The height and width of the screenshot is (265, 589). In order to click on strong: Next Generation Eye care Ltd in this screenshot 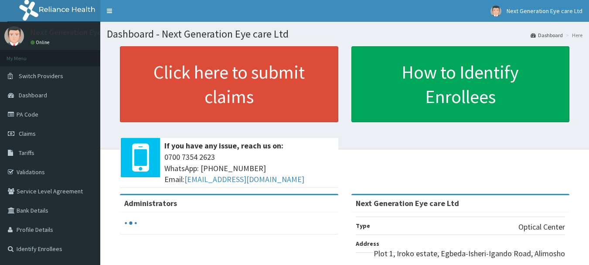, I will do `click(407, 203)`.